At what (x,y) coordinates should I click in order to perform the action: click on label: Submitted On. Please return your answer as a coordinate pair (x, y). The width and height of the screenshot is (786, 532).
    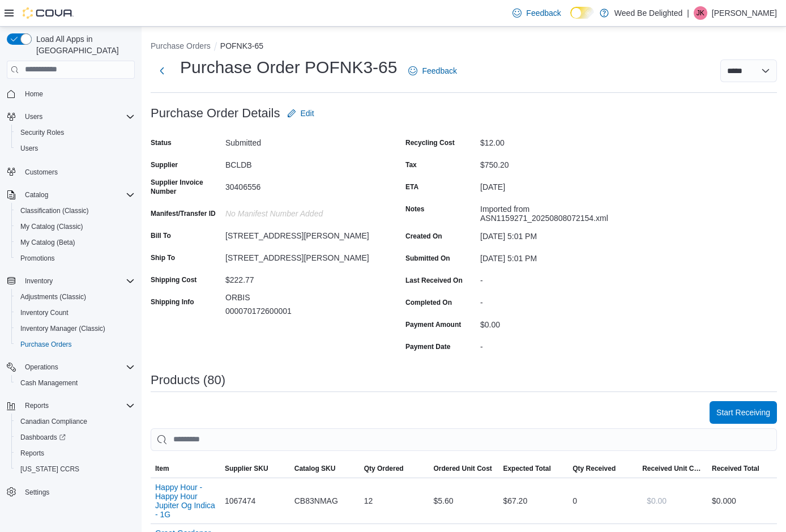
    Looking at the image, I should click on (428, 259).